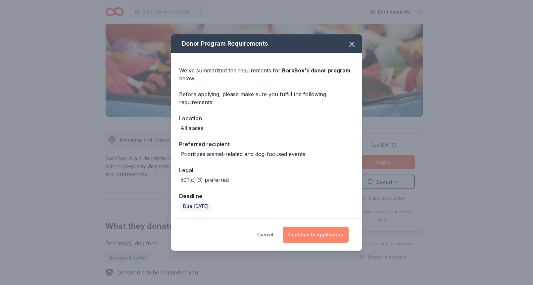 The image size is (533, 285). I want to click on div: Donor Program Requirements, so click(266, 44).